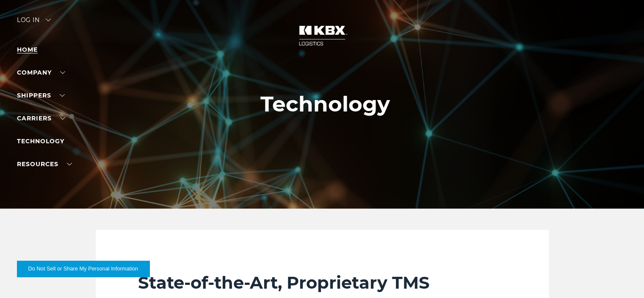  Describe the element at coordinates (322, 283) in the screenshot. I see `h2: State-of-the-Art, Proprietary TMS` at that location.